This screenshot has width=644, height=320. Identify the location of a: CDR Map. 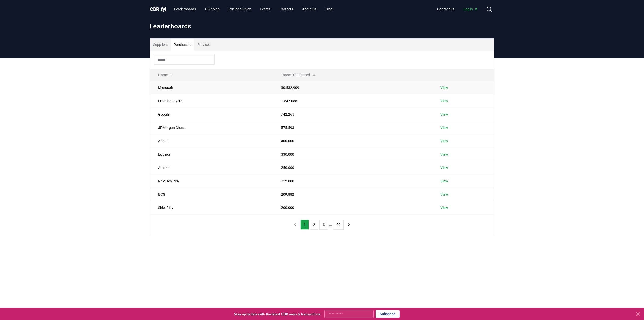
(212, 9).